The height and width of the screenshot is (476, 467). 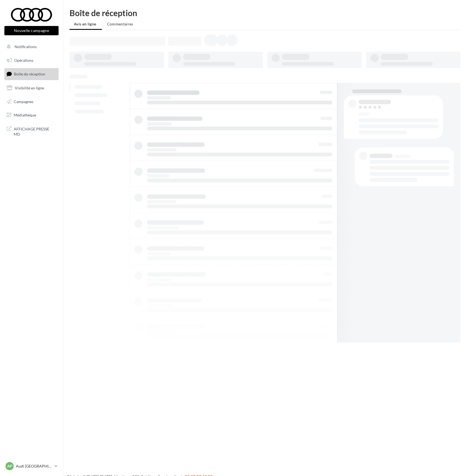 I want to click on button: Notifications, so click(x=30, y=47).